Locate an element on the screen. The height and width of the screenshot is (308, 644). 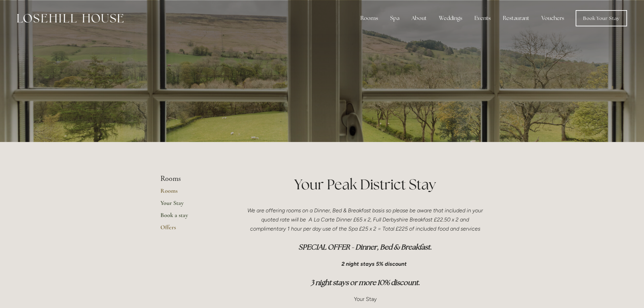
a: Vouchers is located at coordinates (552, 19).